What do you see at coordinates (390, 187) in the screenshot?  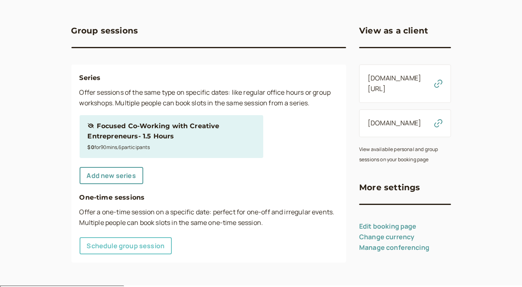 I see `h3: More settings` at bounding box center [390, 187].